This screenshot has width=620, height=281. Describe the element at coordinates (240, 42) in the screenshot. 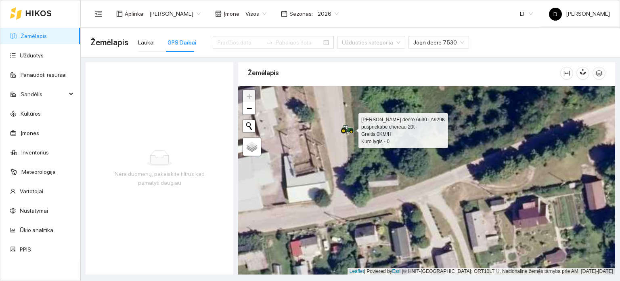

I see `input: Pradžios data` at that location.